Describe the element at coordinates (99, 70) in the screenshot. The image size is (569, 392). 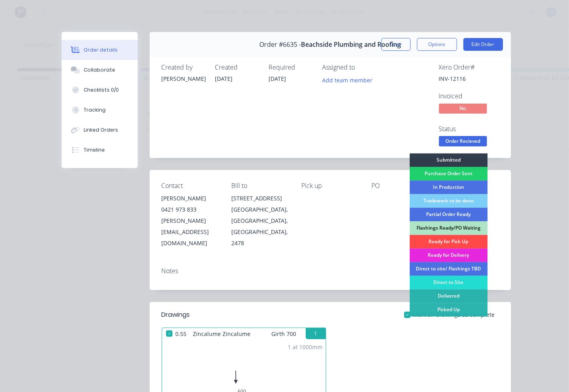
I see `div: Collaborate` at that location.